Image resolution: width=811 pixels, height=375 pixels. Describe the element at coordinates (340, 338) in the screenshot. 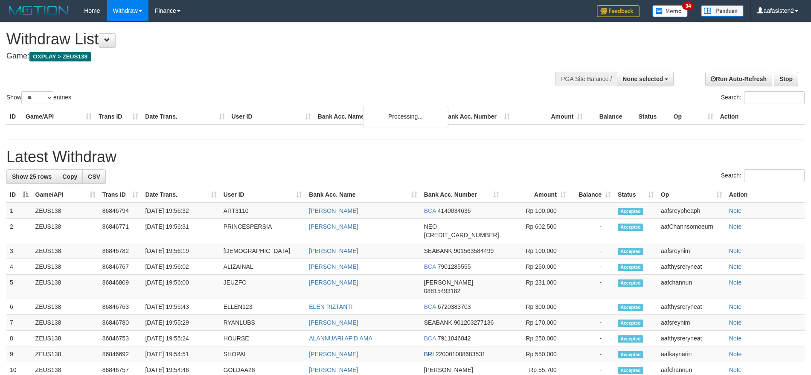

I see `a: ALANNUARI AFID AMA` at that location.